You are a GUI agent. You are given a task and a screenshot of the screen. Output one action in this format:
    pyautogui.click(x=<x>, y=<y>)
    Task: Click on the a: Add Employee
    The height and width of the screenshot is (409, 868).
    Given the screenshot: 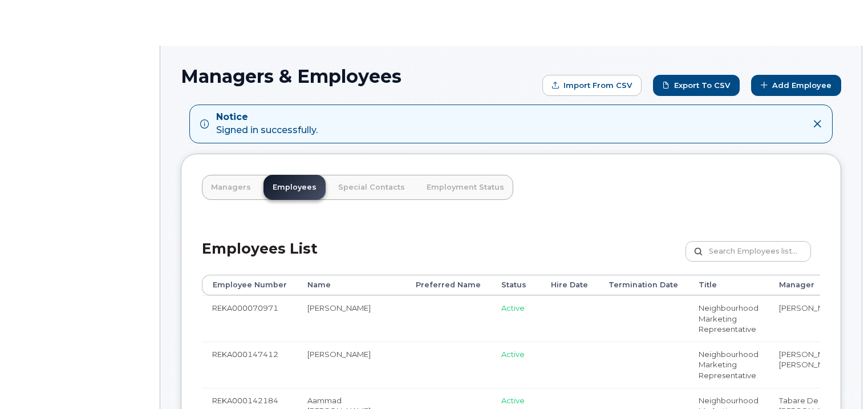 What is the action you would take?
    pyautogui.click(x=796, y=85)
    